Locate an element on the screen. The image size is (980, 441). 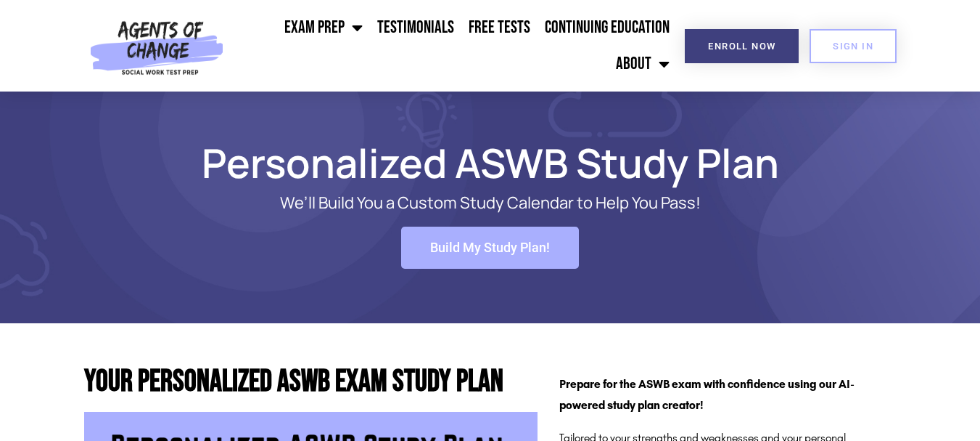
a: Exam Prep is located at coordinates (323, 28).